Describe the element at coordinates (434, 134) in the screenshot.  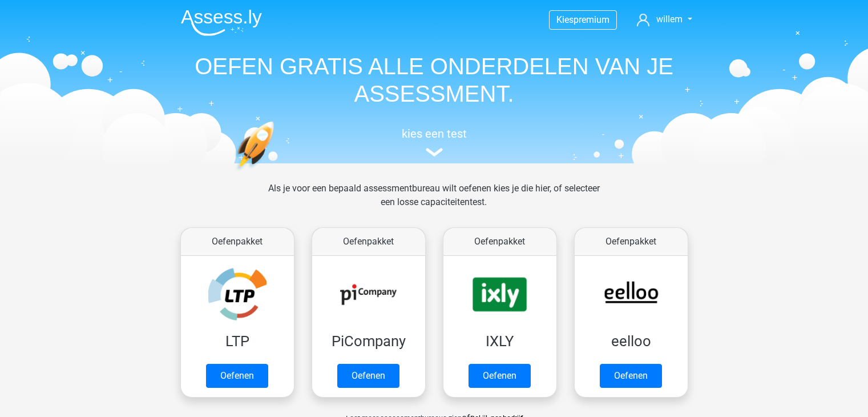
I see `h5: kies een test` at that location.